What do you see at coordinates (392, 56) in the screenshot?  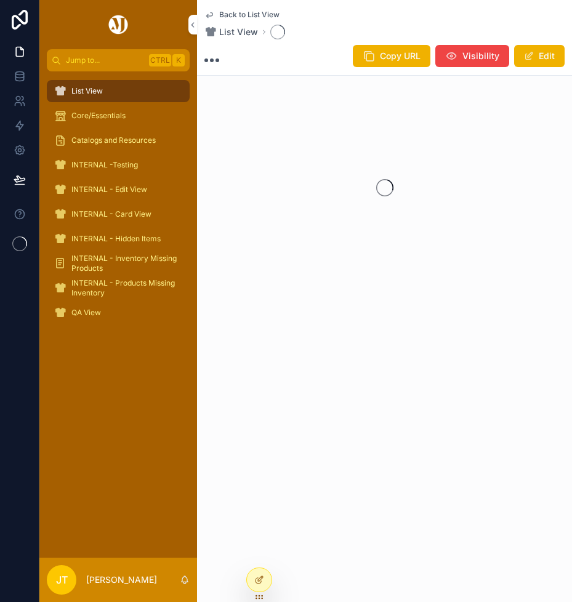 I see `button: Copy URL` at bounding box center [392, 56].